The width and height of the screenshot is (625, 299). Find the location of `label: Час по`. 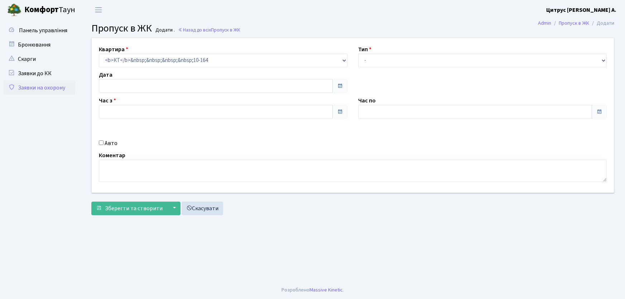

label: Час по is located at coordinates (367, 101).